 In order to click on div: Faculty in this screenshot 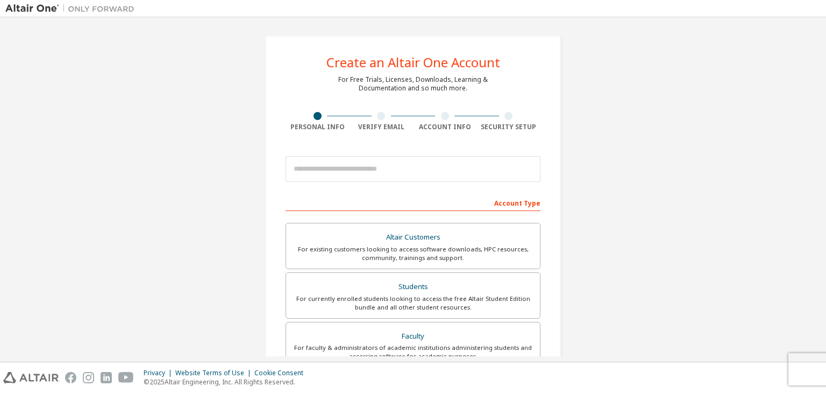, I will do `click(413, 336)`.